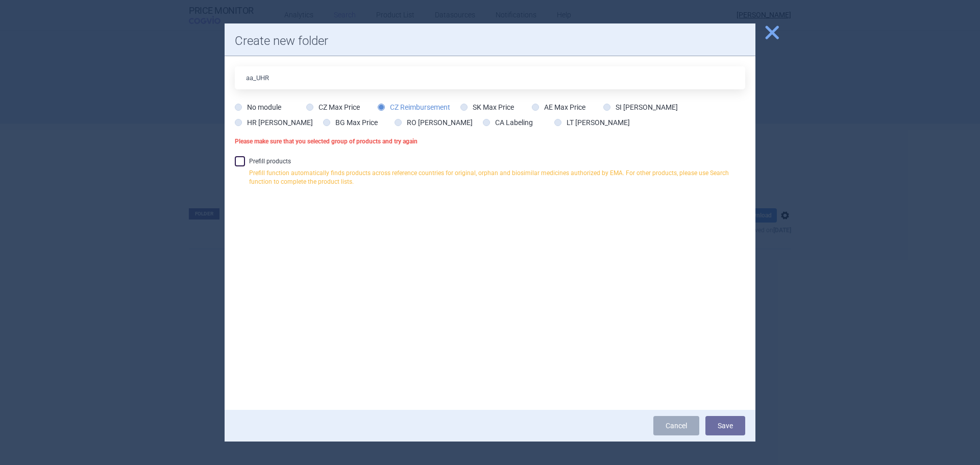 This screenshot has height=465, width=980. What do you see at coordinates (414, 108) in the screenshot?
I see `label: CZ Reimbursement` at bounding box center [414, 108].